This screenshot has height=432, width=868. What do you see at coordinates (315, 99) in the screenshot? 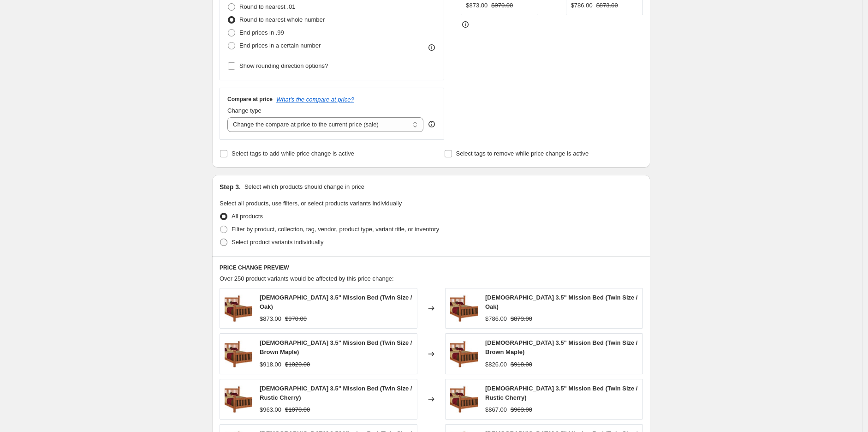
I see `button: What's the compare at price?` at bounding box center [315, 99].